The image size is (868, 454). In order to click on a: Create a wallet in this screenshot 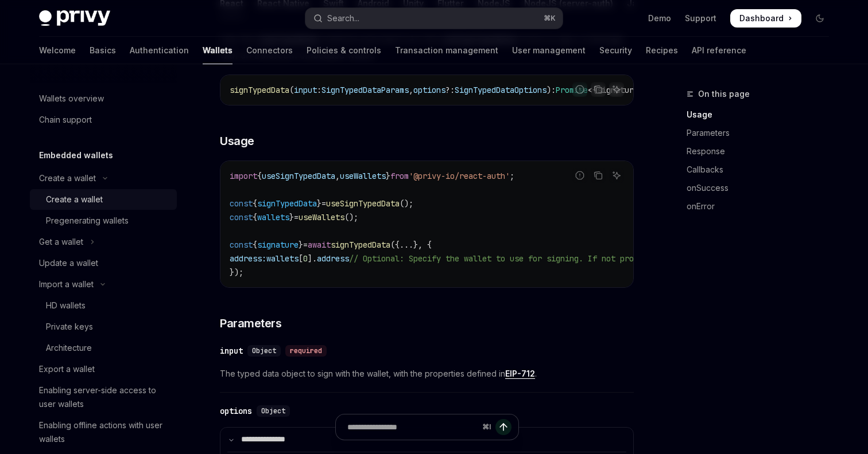, I will do `click(103, 200)`.